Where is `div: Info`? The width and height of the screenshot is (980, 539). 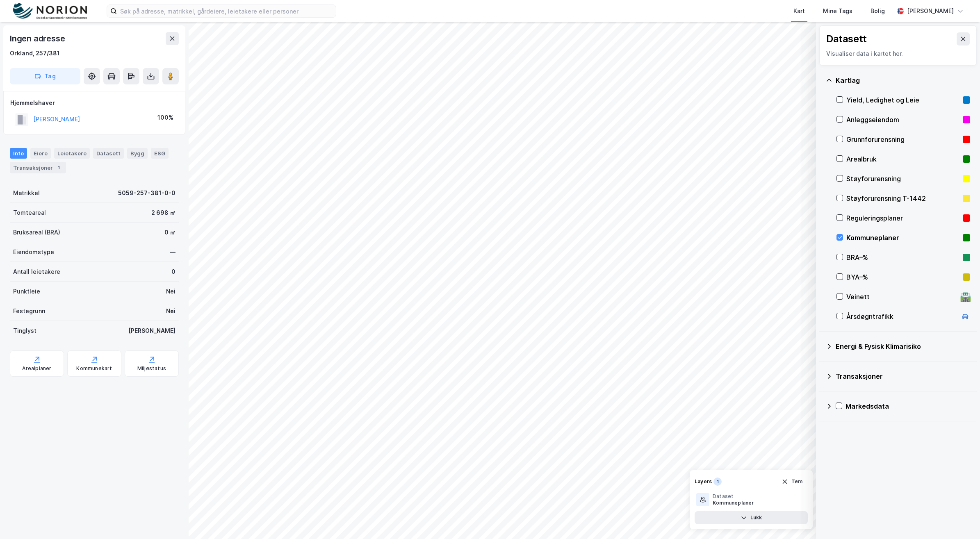
div: Info is located at coordinates (18, 153).